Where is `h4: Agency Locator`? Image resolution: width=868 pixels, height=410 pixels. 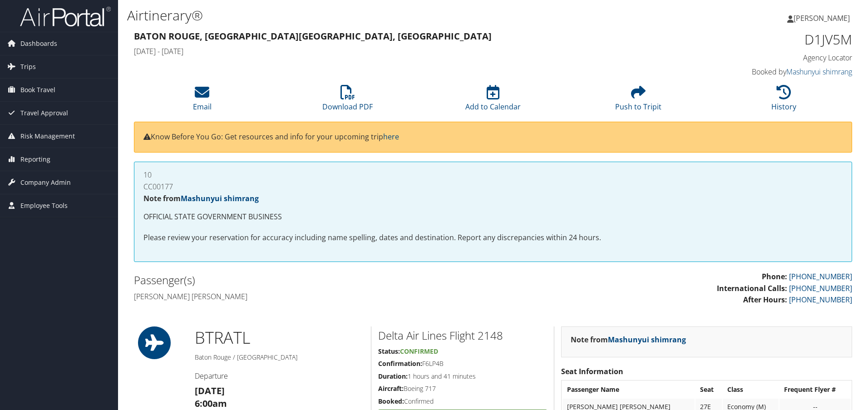
h4: Agency Locator is located at coordinates (767, 58).